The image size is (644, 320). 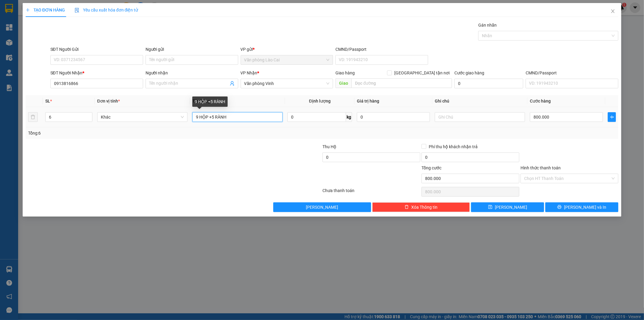 What do you see at coordinates (540, 101) in the screenshot?
I see `span: Cước hàng` at bounding box center [540, 101].